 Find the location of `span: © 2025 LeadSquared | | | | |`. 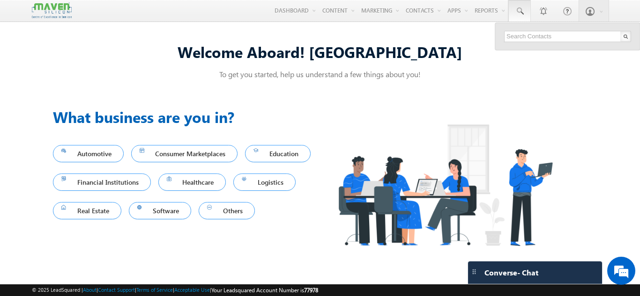

span: © 2025 LeadSquared | | | | | is located at coordinates (175, 290).